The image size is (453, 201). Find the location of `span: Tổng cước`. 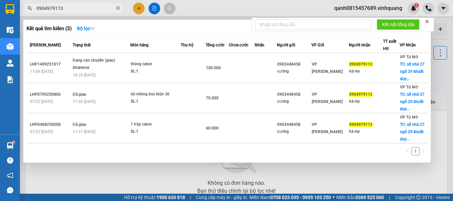

span: Tổng cước is located at coordinates (215, 45).